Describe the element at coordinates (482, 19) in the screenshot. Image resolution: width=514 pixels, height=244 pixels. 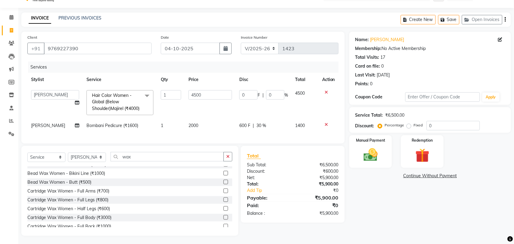
I see `button: Open Invoices` at that location.